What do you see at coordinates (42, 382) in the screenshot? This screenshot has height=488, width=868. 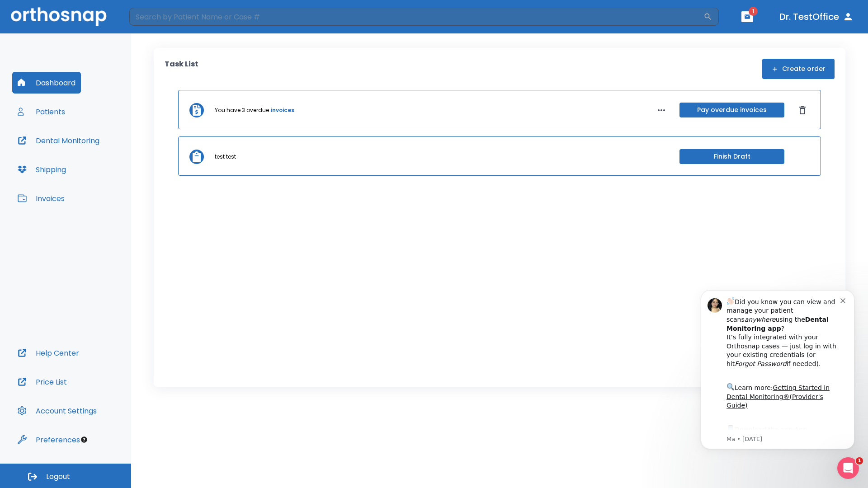 I see `button: Price List` at bounding box center [42, 382].